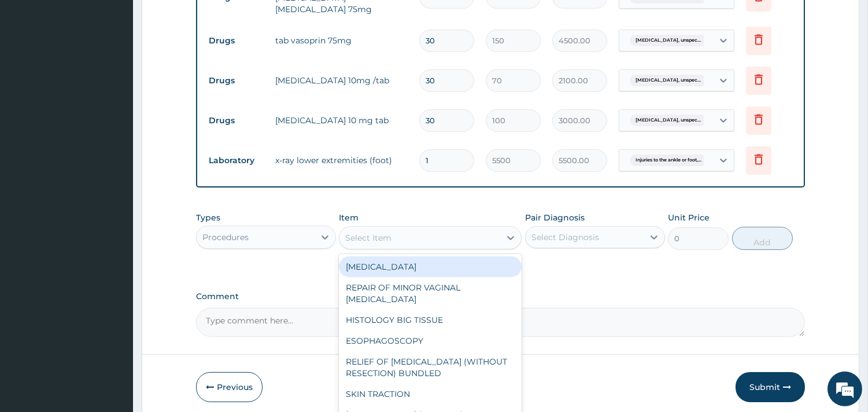 This screenshot has width=868, height=412. What do you see at coordinates (236, 160) in the screenshot?
I see `td: Laboratory` at bounding box center [236, 160].